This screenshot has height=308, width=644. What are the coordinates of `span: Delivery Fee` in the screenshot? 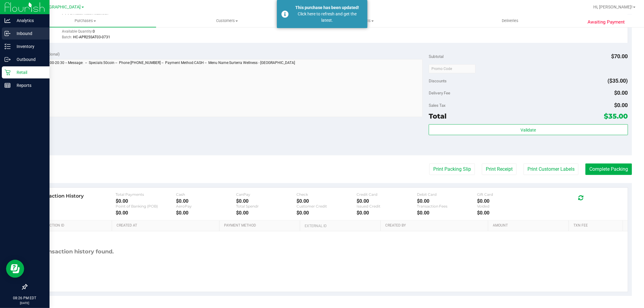 It's located at (439, 93).